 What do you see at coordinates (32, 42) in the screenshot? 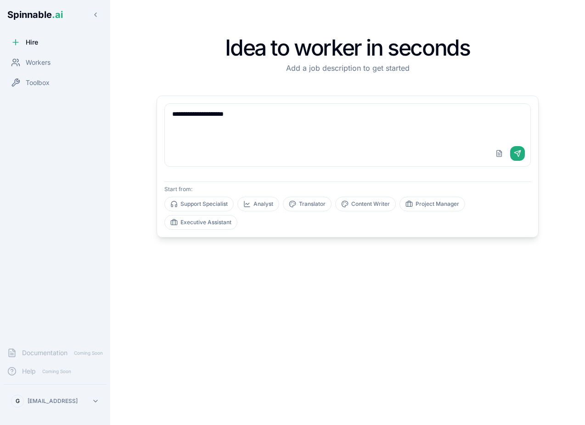
I see `span: Hire` at bounding box center [32, 42].